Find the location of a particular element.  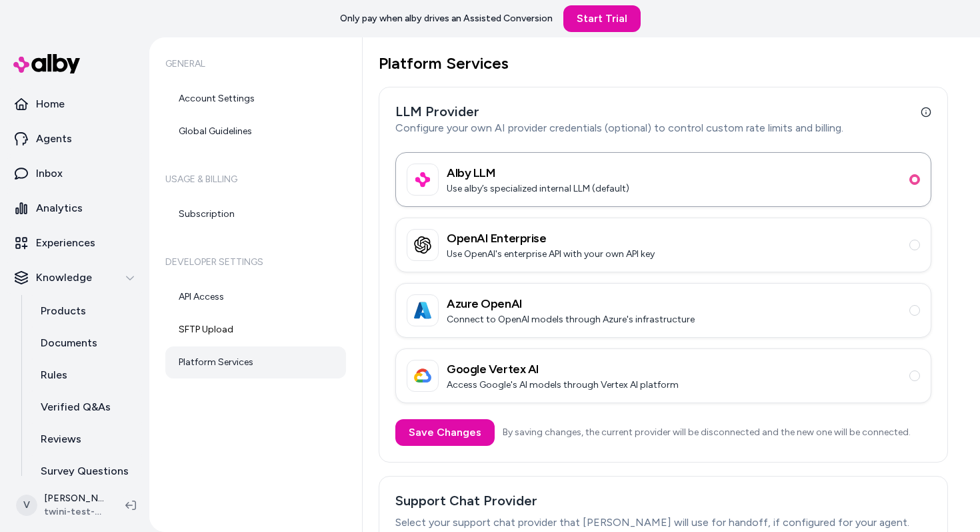

p: Use alby’s specialized internal LLM (default) is located at coordinates (538, 189).